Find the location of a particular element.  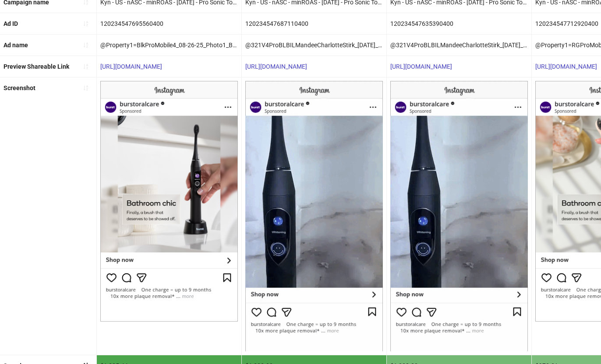

img: Screenshot 120234547635390400 is located at coordinates (459, 216).